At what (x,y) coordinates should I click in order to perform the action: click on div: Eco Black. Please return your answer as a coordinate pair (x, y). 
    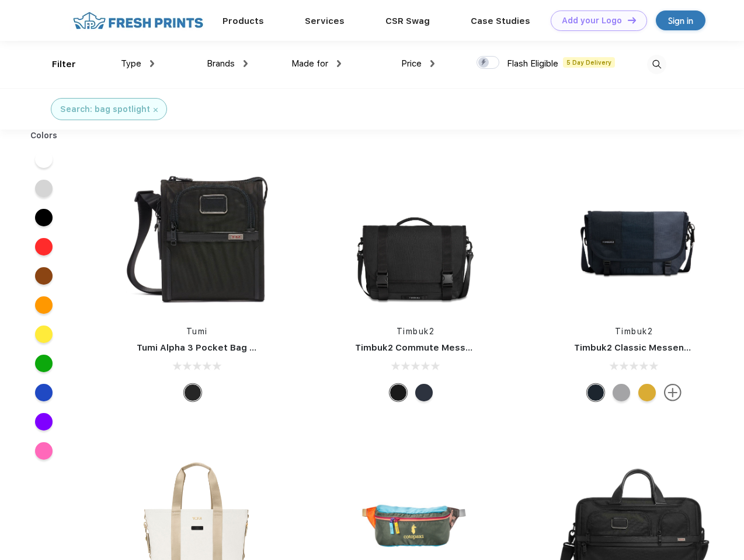
    Looking at the image, I should click on (398, 393).